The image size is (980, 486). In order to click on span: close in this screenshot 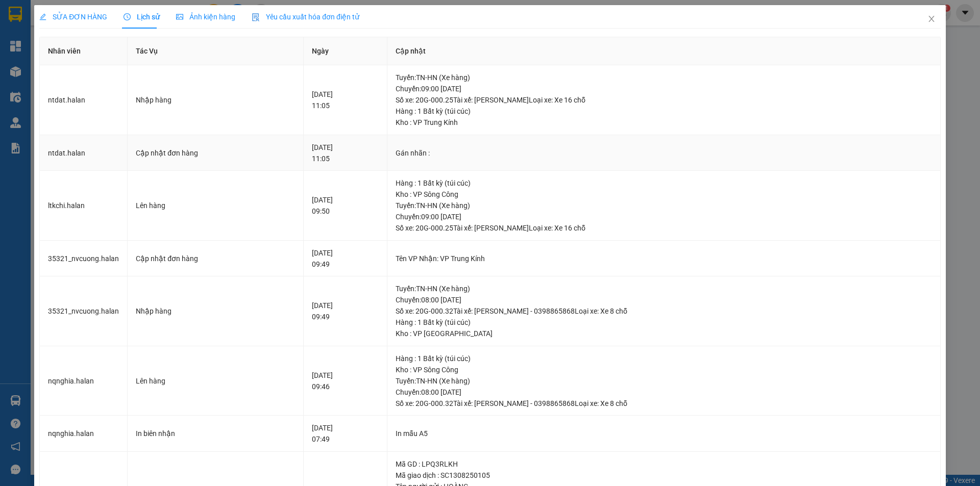, I will do `click(931, 19)`.